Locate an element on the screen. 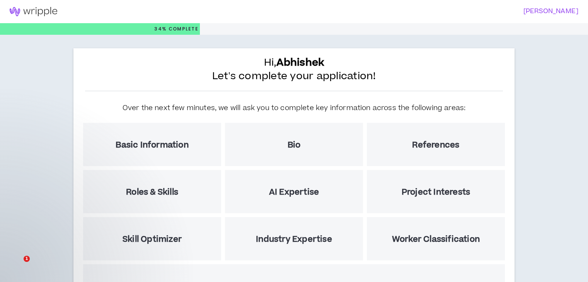  h5: Project Interests is located at coordinates (436, 192).